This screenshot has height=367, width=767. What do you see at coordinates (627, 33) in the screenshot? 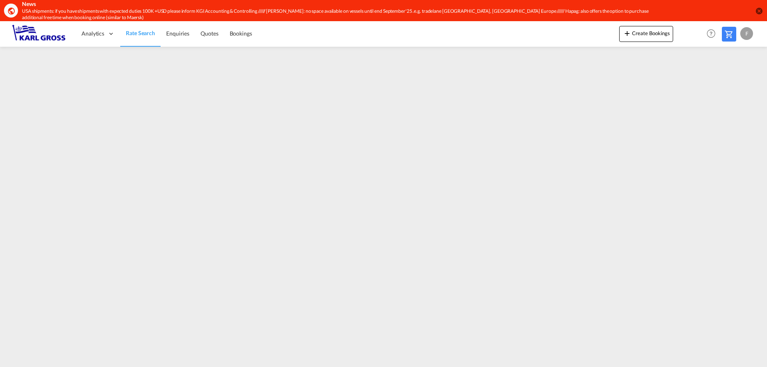
I see `md-icon: icon-plus 400-fg` at bounding box center [627, 33].